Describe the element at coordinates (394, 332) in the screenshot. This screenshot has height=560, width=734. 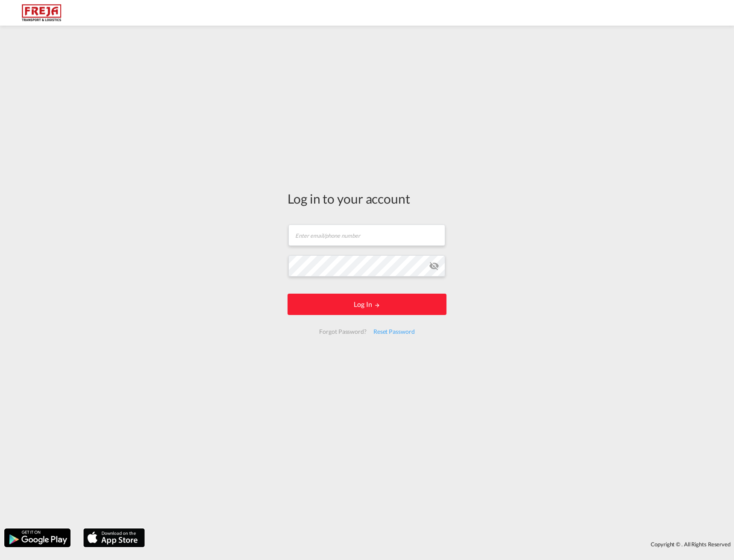
I see `div: Reset Password` at that location.